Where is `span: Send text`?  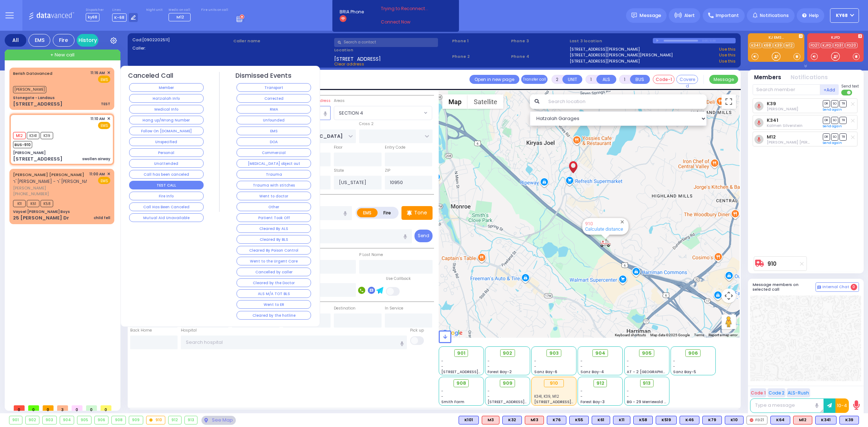 span: Send text is located at coordinates (850, 86).